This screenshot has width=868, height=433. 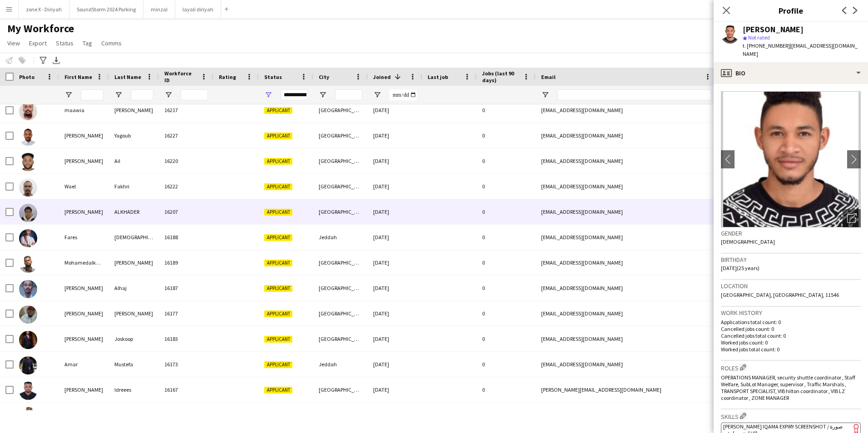 What do you see at coordinates (790, 335) in the screenshot?
I see `p: Cancelled jobs total count: 0` at bounding box center [790, 335].